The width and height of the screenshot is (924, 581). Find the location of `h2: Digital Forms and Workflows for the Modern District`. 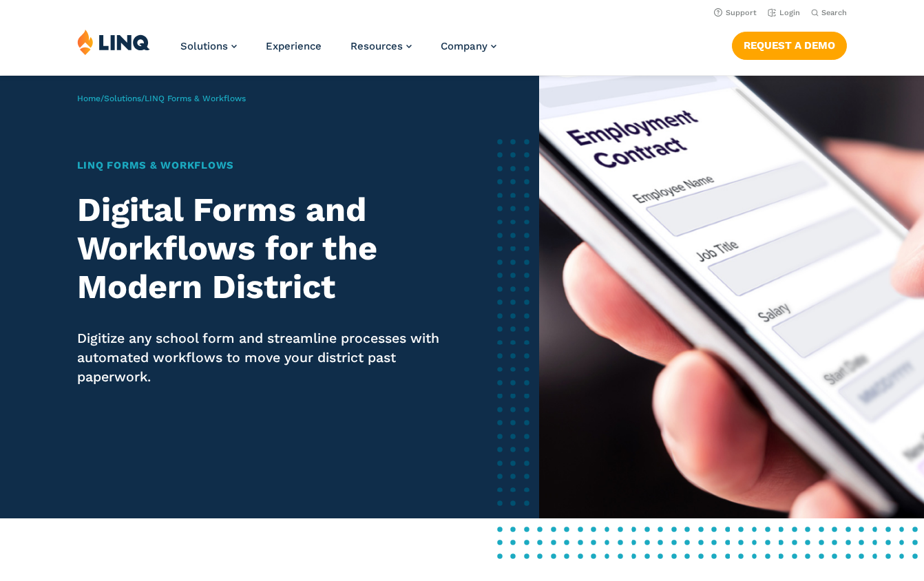

h2: Digital Forms and Workflows for the Modern District is located at coordinates (259, 248).